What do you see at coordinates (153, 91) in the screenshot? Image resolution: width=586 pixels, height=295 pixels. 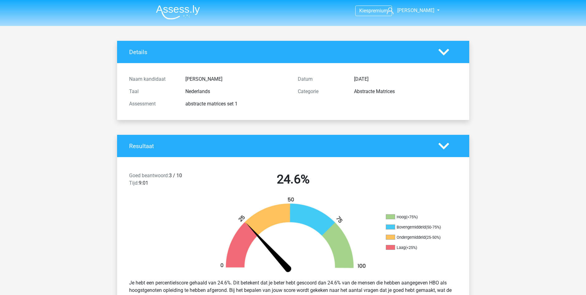 I see `div: Taal` at bounding box center [153, 91].